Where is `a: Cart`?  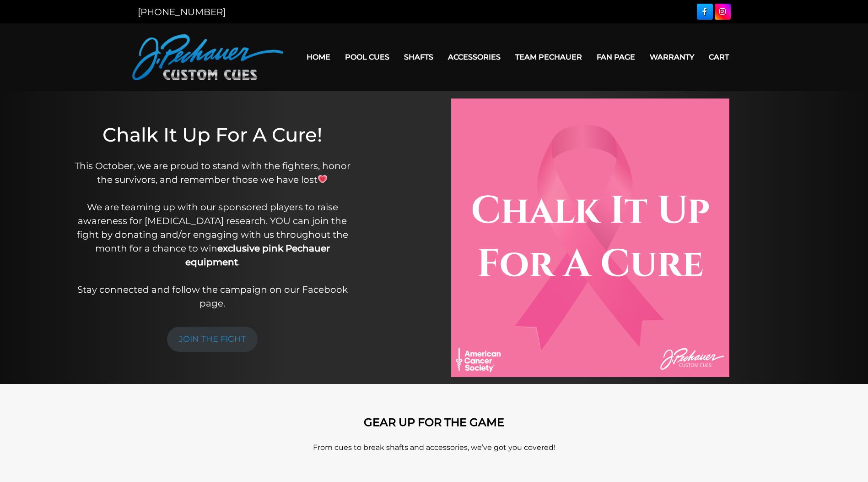 a: Cart is located at coordinates (719, 56).